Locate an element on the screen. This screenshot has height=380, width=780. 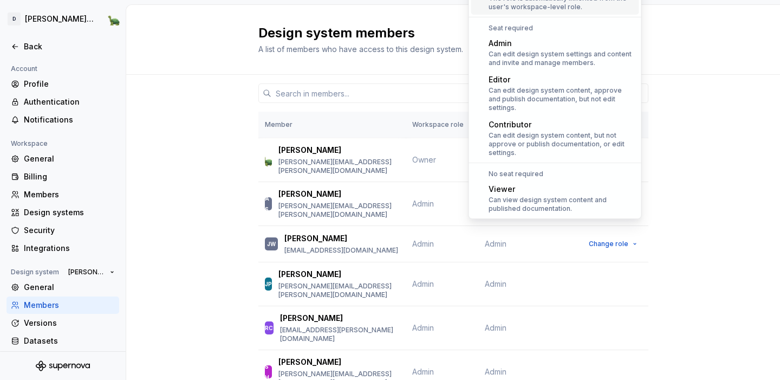
a: Versions is located at coordinates (63, 323).